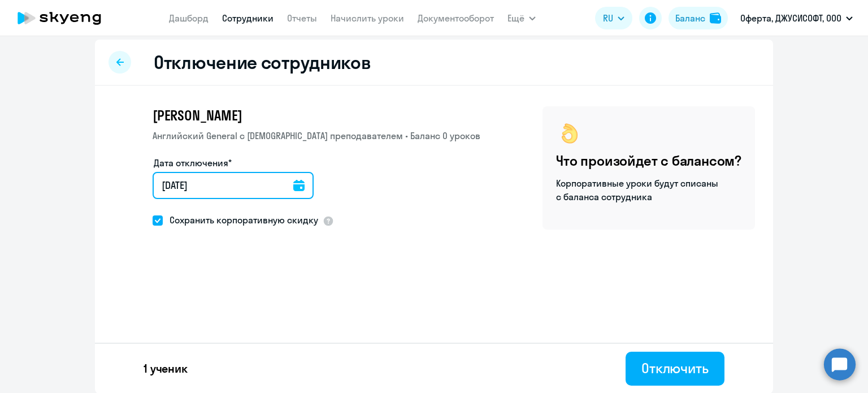  What do you see at coordinates (367, 18) in the screenshot?
I see `a: Начислить уроки` at bounding box center [367, 18].